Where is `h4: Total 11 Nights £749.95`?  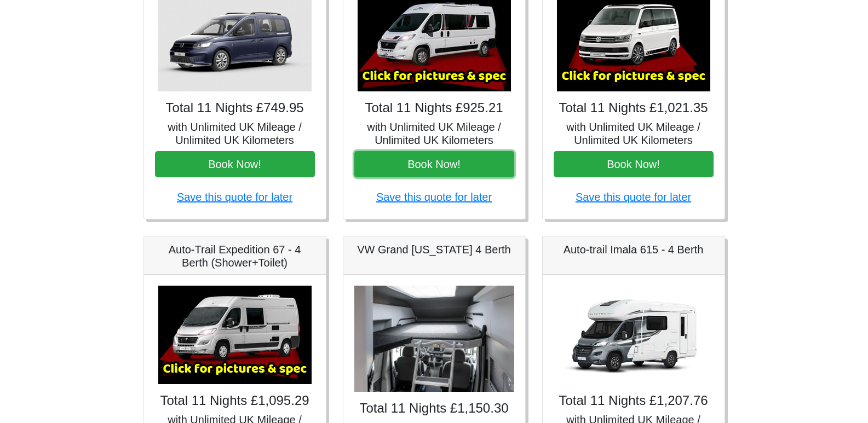 h4: Total 11 Nights £749.95 is located at coordinates (235, 108).